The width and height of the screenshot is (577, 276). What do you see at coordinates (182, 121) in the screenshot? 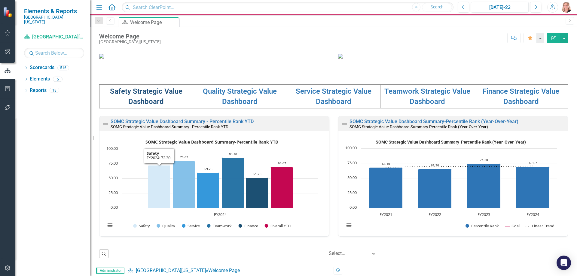
I see `a: SOMC Strategic Value Dashboard Summary - Percentile Rank YTD` at bounding box center [182, 121].